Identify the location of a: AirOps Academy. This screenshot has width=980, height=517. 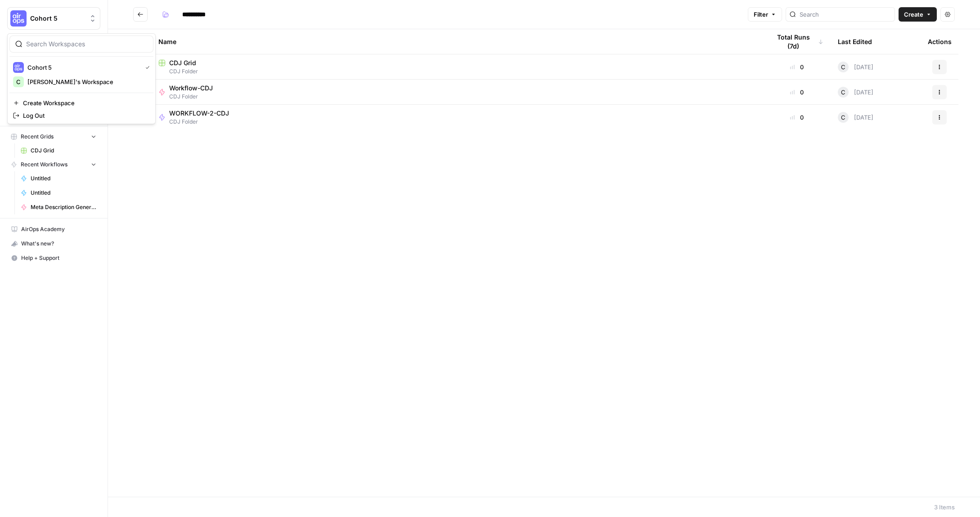
(53, 229).